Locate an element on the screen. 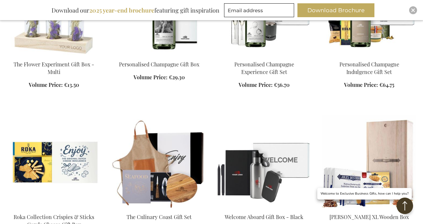 This screenshot has width=423, height=224. span: €13.50 is located at coordinates (71, 85).